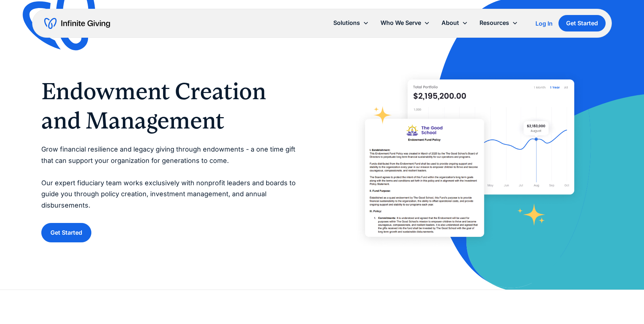 The height and width of the screenshot is (324, 644). Describe the element at coordinates (544, 24) in the screenshot. I see `a: Log In` at that location.